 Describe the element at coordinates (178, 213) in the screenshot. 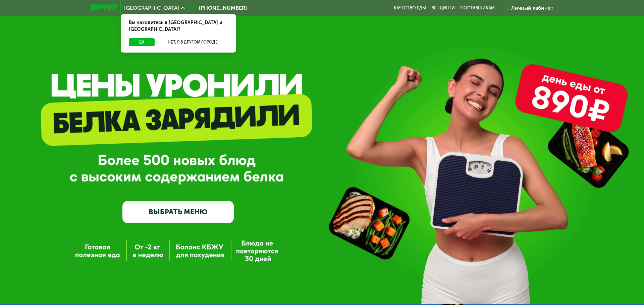

I see `a: ВЫБРАТЬ МЕНЮ` at that location.